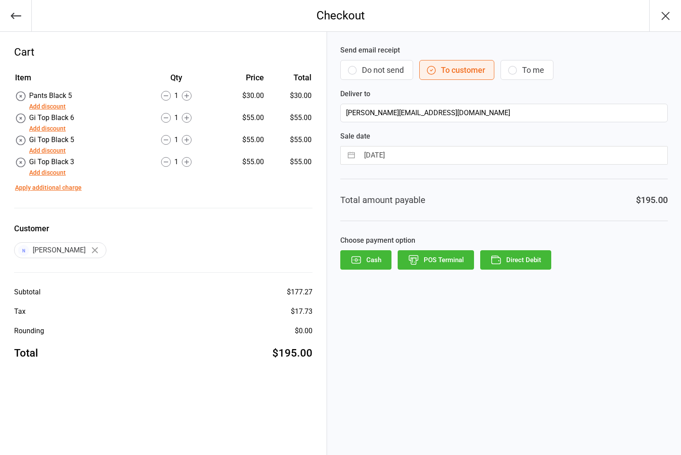  Describe the element at coordinates (52, 161) in the screenshot. I see `span: Gi Top Black 3` at that location.